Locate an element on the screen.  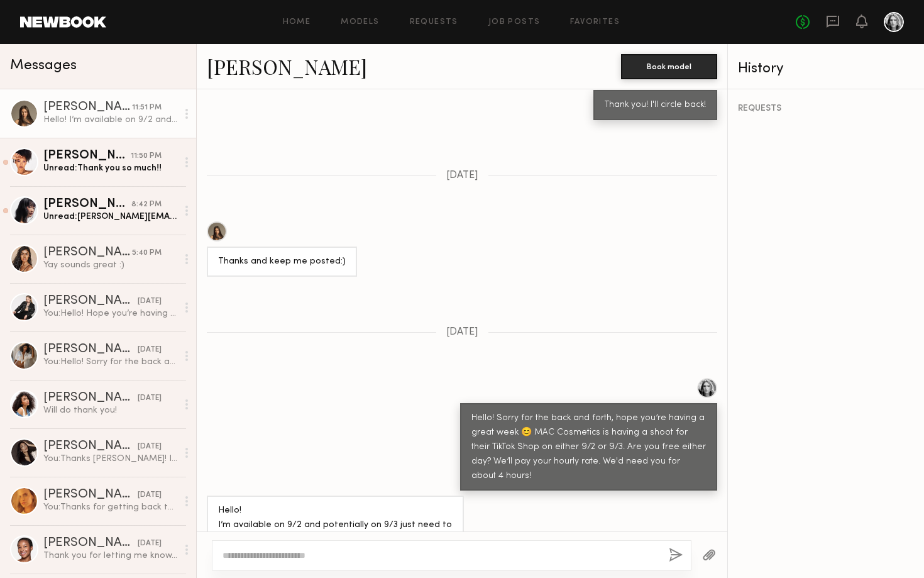
div: 8:42 PM is located at coordinates (147, 204).